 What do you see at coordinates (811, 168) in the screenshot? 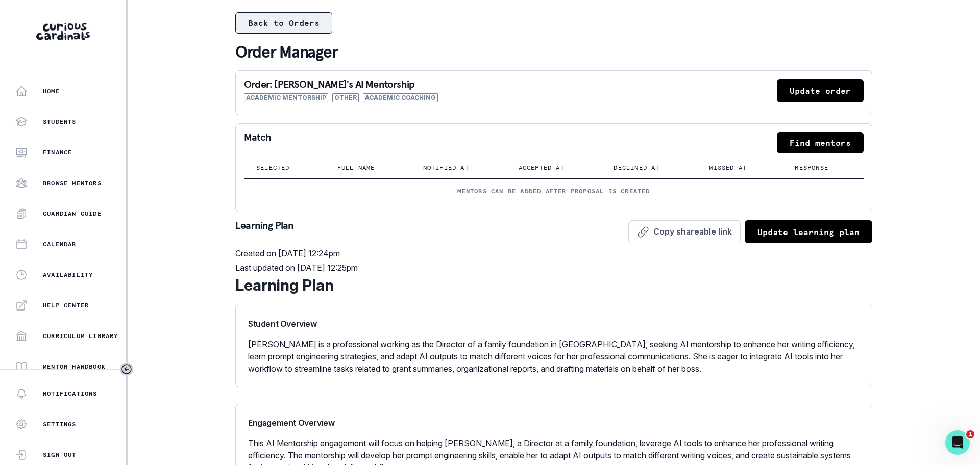
I see `p: Response` at bounding box center [811, 168].